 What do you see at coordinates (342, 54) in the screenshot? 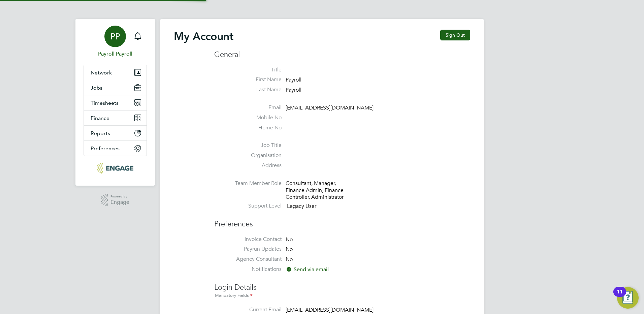
I see `h3: General` at bounding box center [342, 54].